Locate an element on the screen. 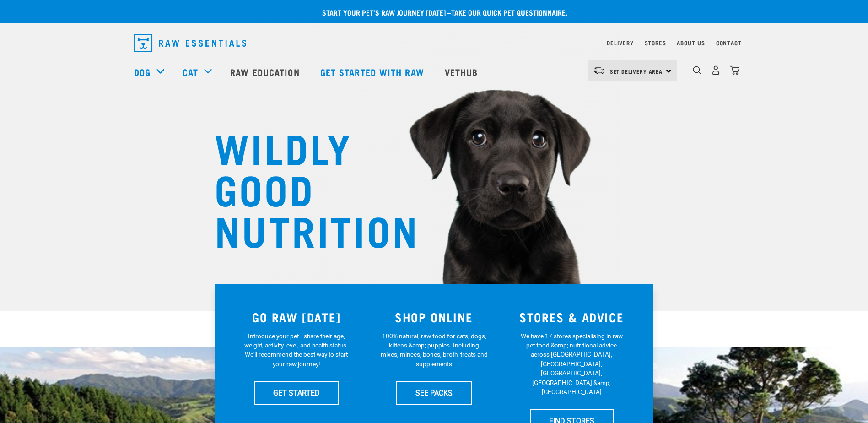 The image size is (868, 423). a: Dog is located at coordinates (142, 72).